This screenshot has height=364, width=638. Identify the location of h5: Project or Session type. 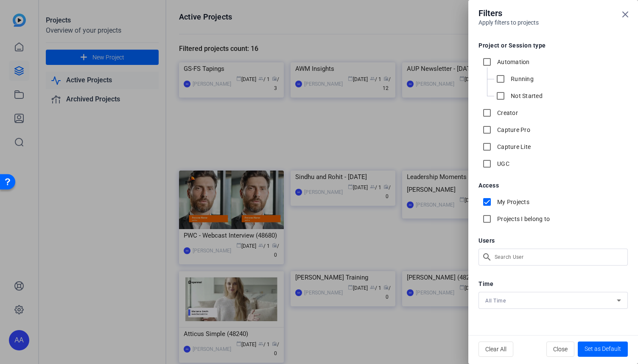
(553, 45).